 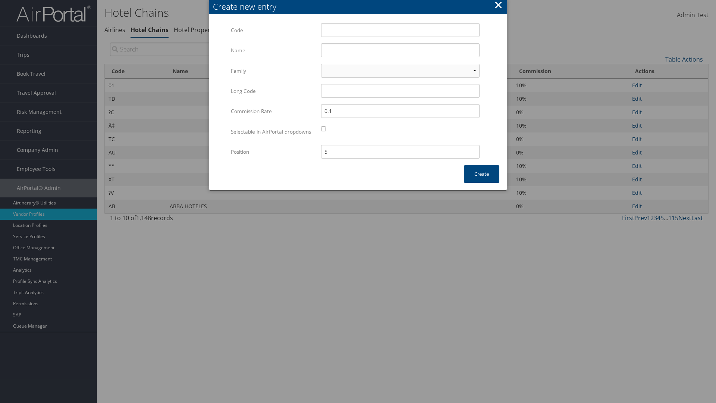 What do you see at coordinates (360, 6) in the screenshot?
I see `div: Create new entry` at bounding box center [360, 6].